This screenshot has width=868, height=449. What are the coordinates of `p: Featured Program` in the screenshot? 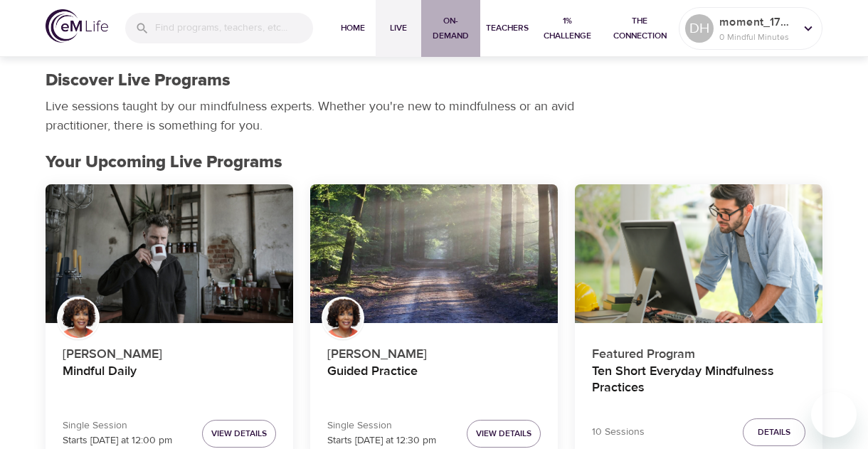 It's located at (699, 350).